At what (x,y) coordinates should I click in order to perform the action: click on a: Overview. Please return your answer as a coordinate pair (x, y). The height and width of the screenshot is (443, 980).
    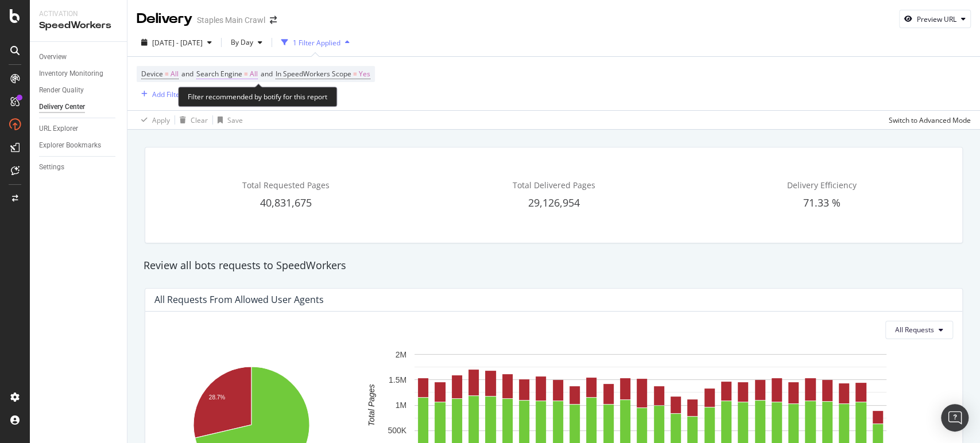
    Looking at the image, I should click on (79, 56).